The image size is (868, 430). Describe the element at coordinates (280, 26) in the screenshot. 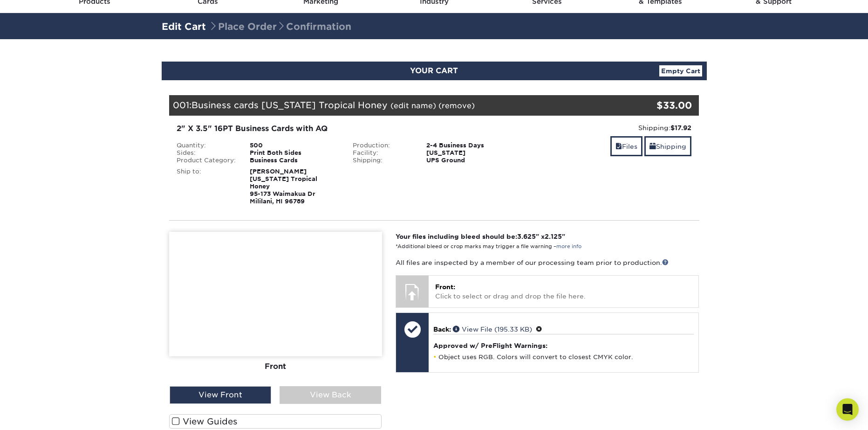

I see `span: Place Order Confirmation` at that location.